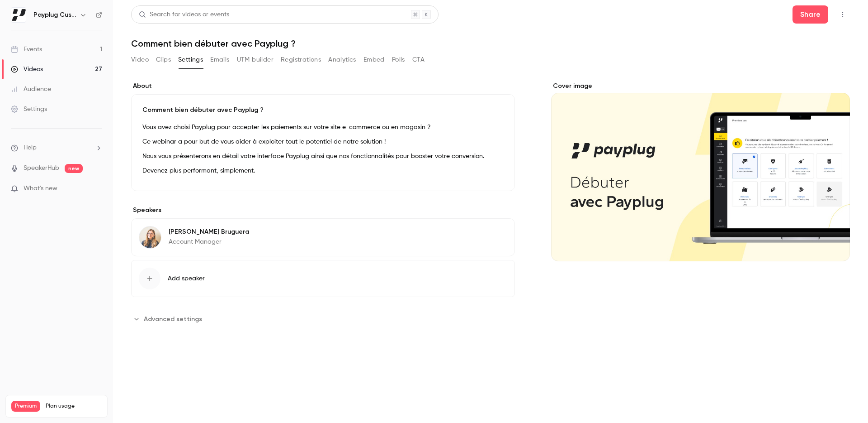  What do you see at coordinates (323, 210) in the screenshot?
I see `label: Speakers` at bounding box center [323, 210].